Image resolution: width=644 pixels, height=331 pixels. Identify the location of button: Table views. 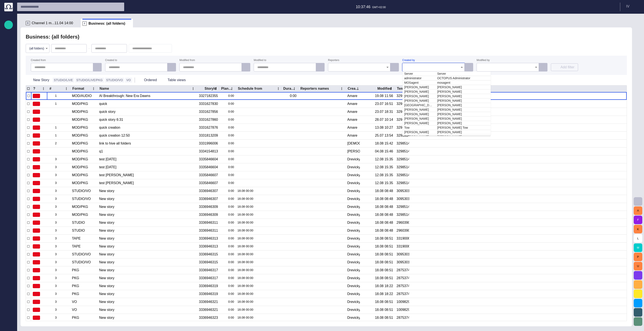
(177, 80).